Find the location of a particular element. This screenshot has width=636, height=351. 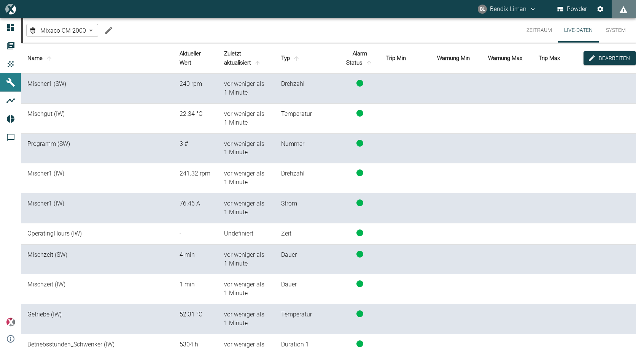

td: Strom is located at coordinates (307, 208).